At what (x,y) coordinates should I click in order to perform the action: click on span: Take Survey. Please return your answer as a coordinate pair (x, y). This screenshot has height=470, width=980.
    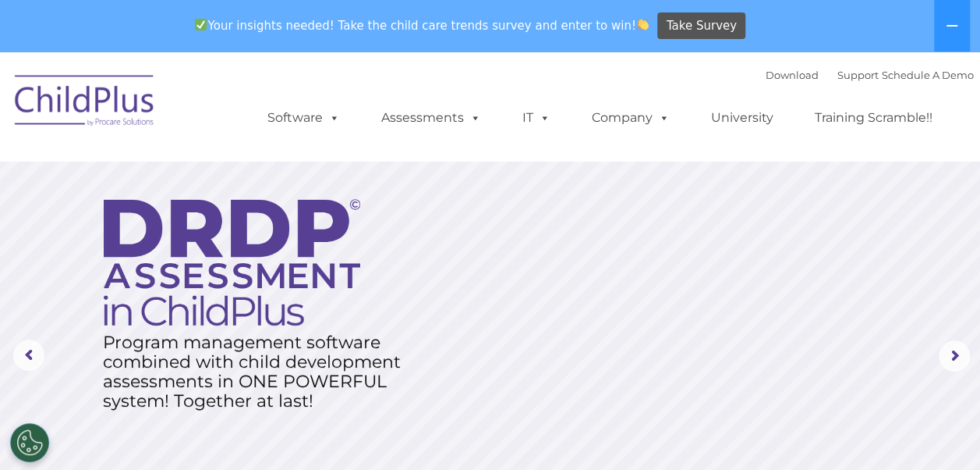
    Looking at the image, I should click on (701, 26).